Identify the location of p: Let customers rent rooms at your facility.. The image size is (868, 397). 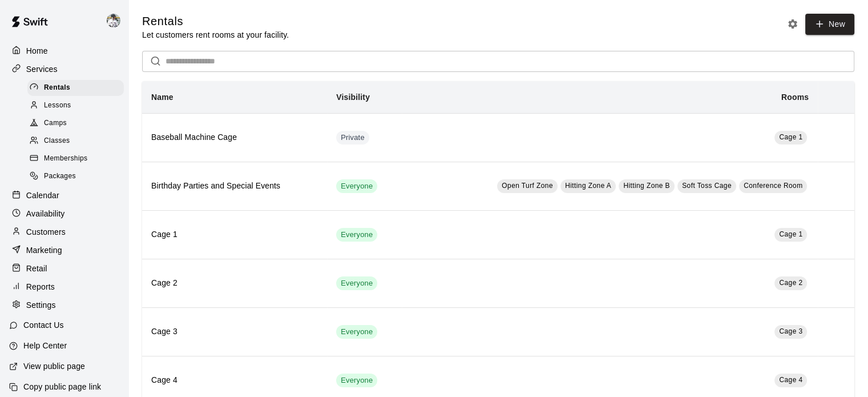
(215, 35).